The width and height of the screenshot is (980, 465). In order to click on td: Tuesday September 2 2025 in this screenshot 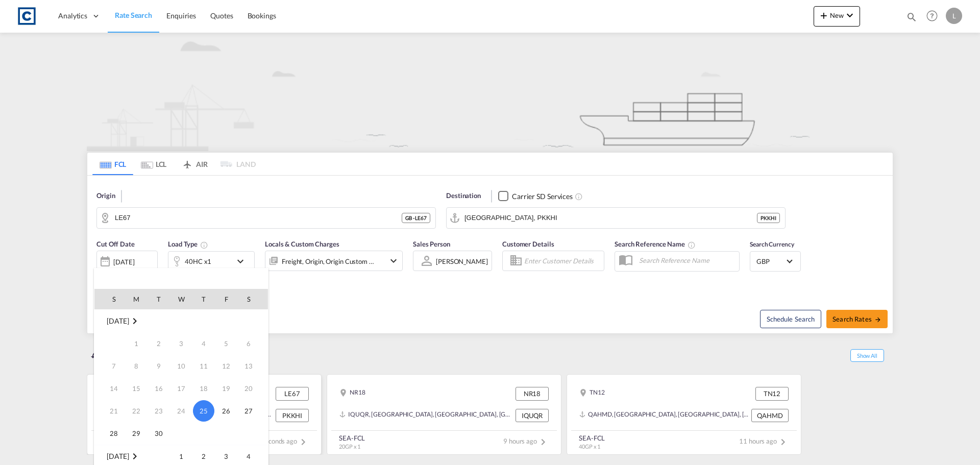, I will do `click(159, 343)`.